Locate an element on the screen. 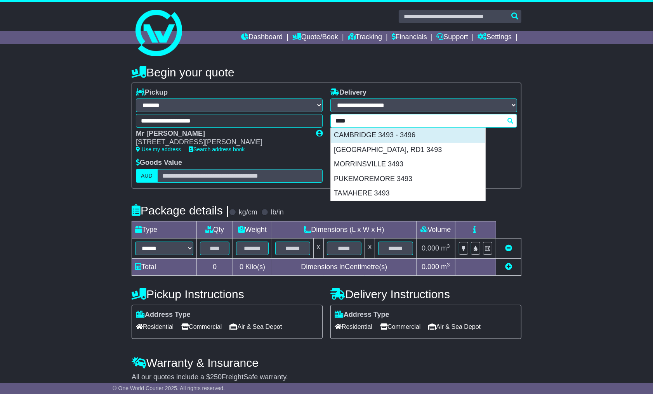 The height and width of the screenshot is (394, 653). a: Add new item is located at coordinates (508, 267).